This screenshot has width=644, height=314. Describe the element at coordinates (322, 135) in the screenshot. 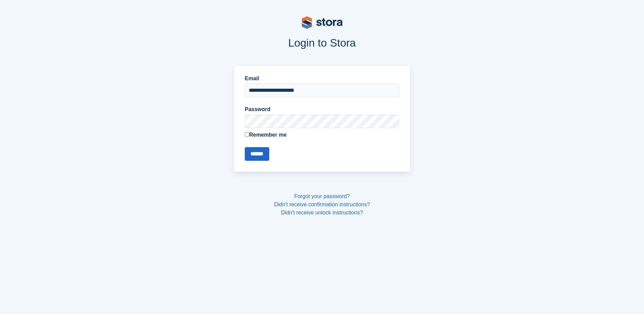

I see `label: Remember me` at that location.